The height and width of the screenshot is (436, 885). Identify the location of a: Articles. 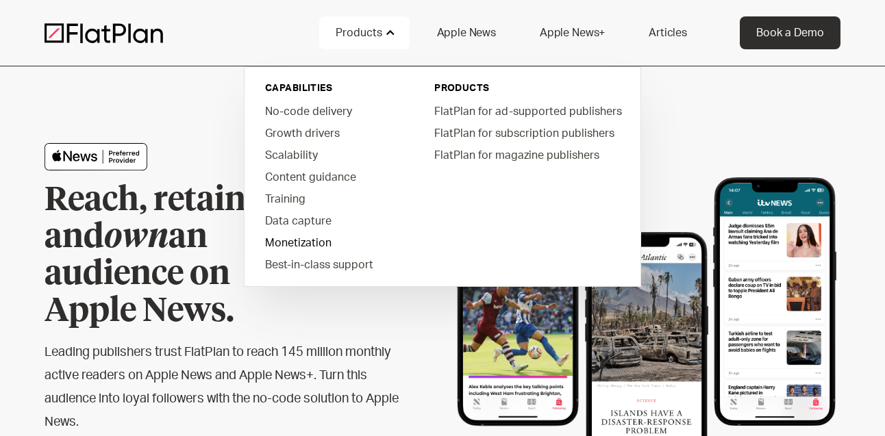
(668, 33).